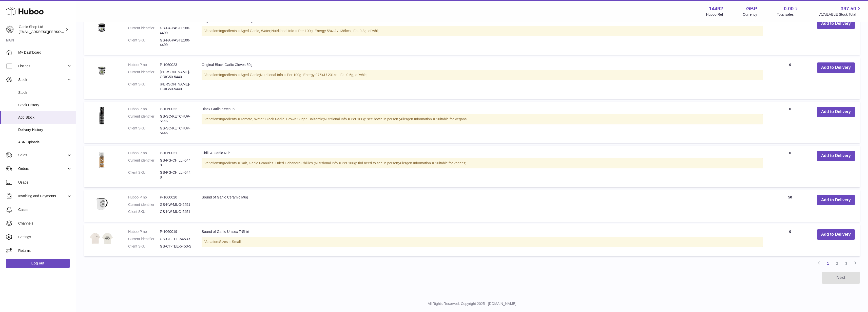  I want to click on img: Black Garlic Ketchup, so click(102, 115).